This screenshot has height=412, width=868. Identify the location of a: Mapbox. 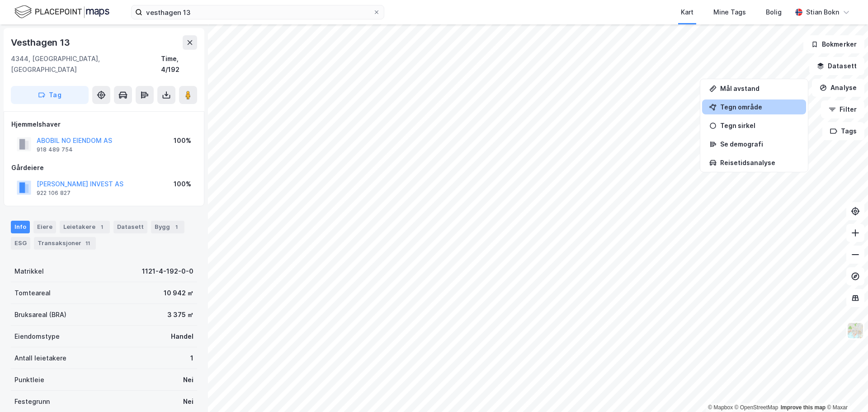
(720, 408).